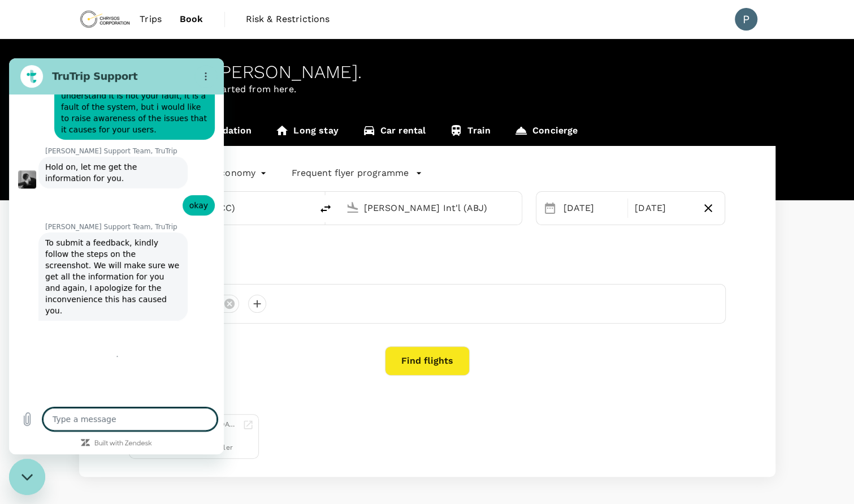 This screenshot has width=854, height=504. I want to click on a: Long stay, so click(307, 132).